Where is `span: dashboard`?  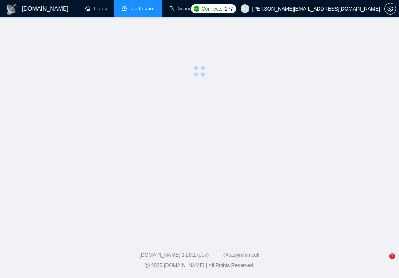 span: dashboard is located at coordinates (124, 8).